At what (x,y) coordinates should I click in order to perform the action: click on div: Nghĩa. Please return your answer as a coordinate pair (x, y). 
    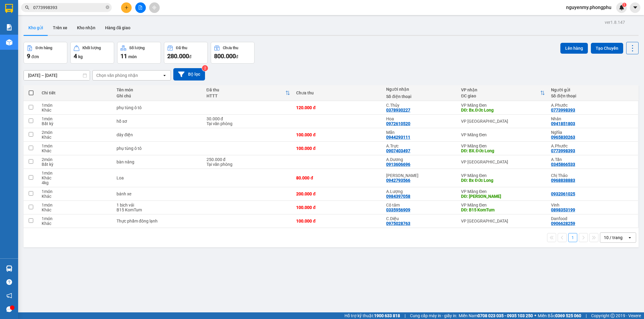
    Looking at the image, I should click on (593, 132).